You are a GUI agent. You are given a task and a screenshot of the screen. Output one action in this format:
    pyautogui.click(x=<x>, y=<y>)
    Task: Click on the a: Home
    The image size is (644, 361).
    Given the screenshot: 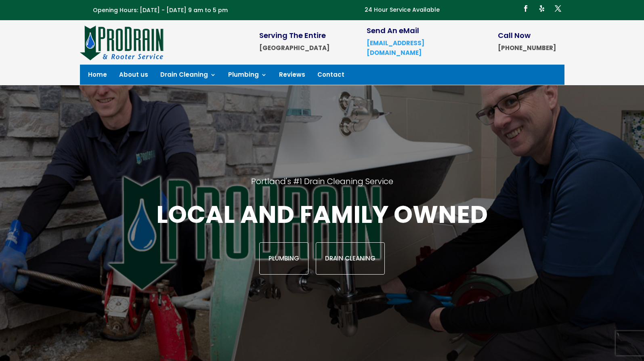 What is the action you would take?
    pyautogui.click(x=97, y=77)
    